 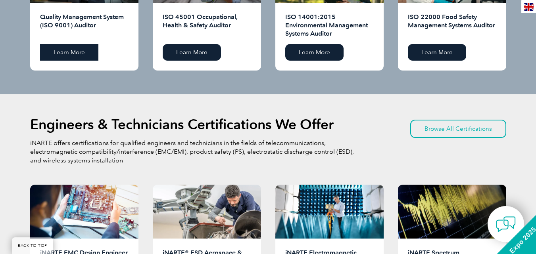 I want to click on h2: Quality Management System (ISO 9001) Auditor, so click(x=84, y=25).